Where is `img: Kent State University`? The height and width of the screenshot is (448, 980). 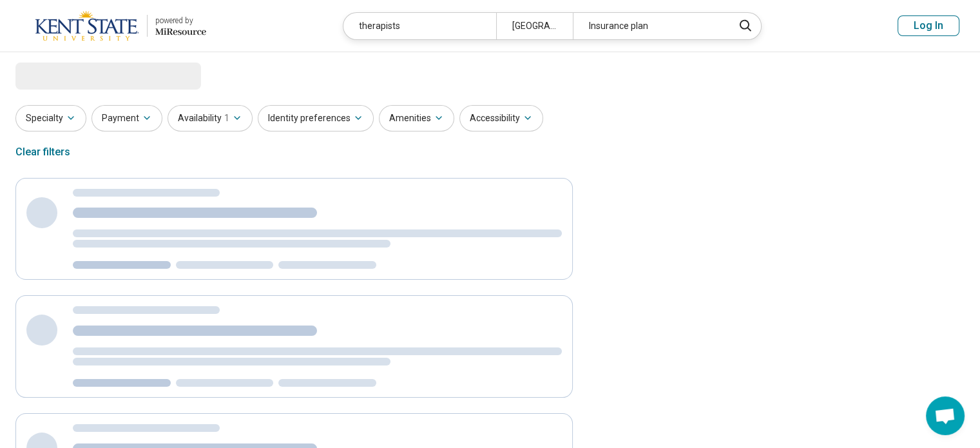
img: Kent State University is located at coordinates (87, 25).